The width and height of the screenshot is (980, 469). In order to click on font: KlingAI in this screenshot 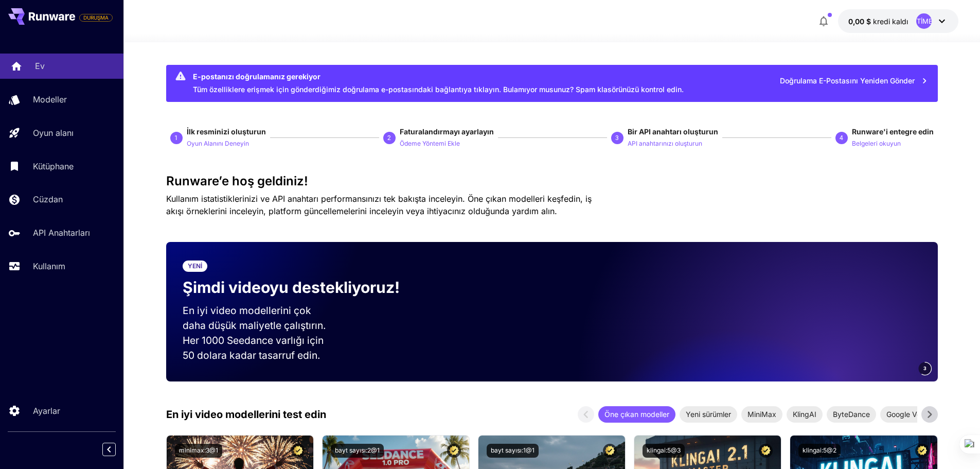, I will do `click(805, 413)`.